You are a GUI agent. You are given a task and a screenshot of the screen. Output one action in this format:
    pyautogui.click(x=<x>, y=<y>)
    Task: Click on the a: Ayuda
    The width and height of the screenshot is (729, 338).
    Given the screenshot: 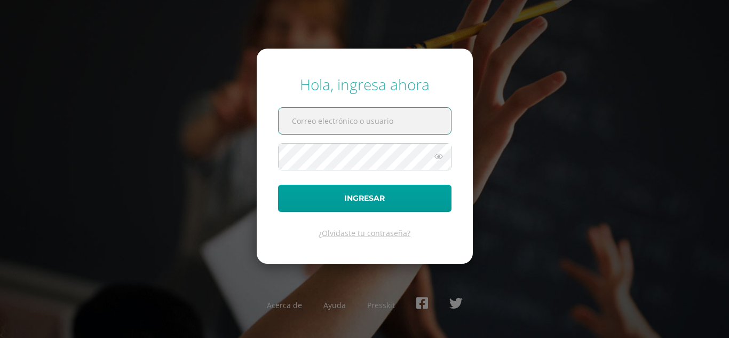 What is the action you would take?
    pyautogui.click(x=335, y=305)
    